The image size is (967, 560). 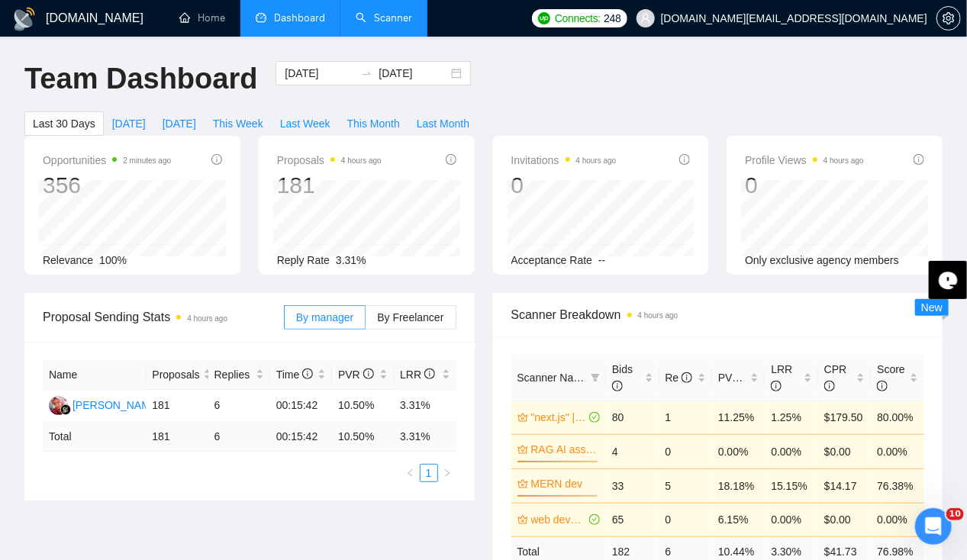 What do you see at coordinates (680, 378) in the screenshot?
I see `span: Re` at bounding box center [680, 378].